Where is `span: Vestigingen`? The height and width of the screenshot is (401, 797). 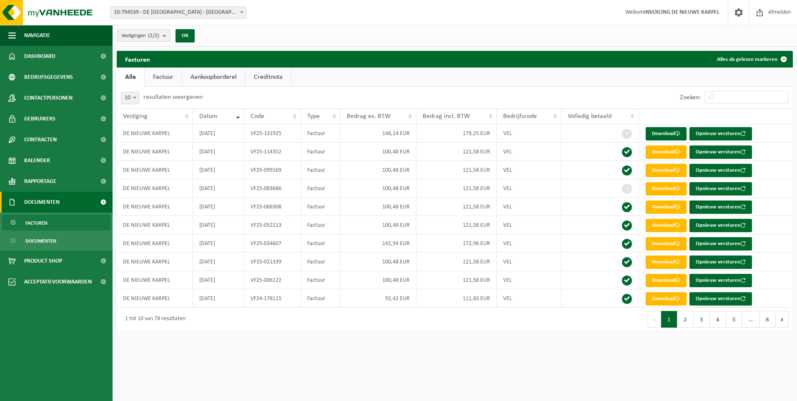 span: Vestigingen is located at coordinates (140, 36).